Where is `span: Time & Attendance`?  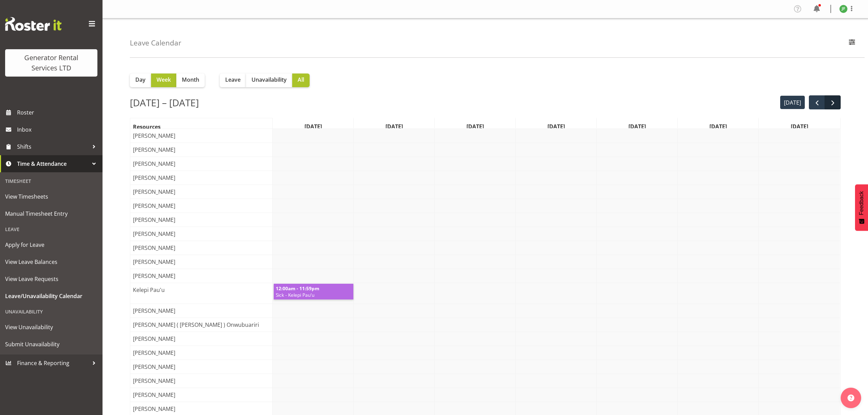 span: Time & Attendance is located at coordinates (53, 163).